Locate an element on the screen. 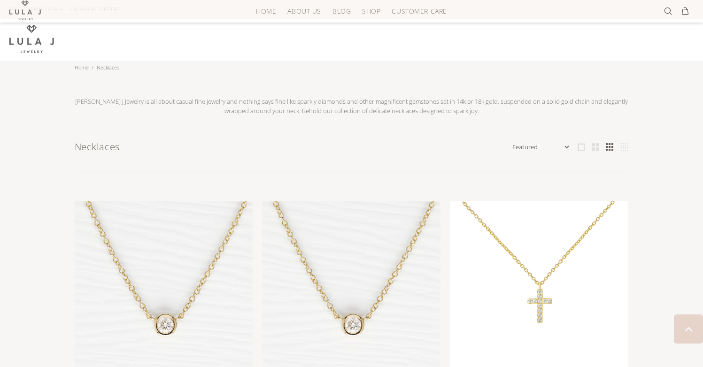 This screenshot has height=367, width=703. li: Necklaces is located at coordinates (107, 68).